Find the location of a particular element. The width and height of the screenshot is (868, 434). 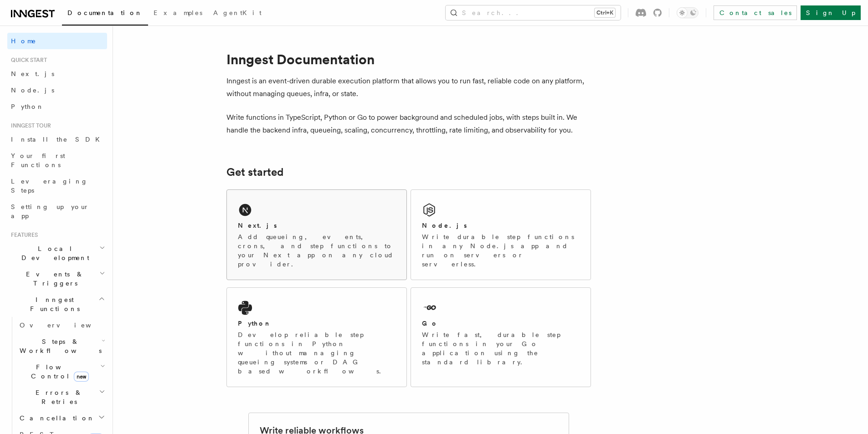

button: Local Development is located at coordinates (57, 253).